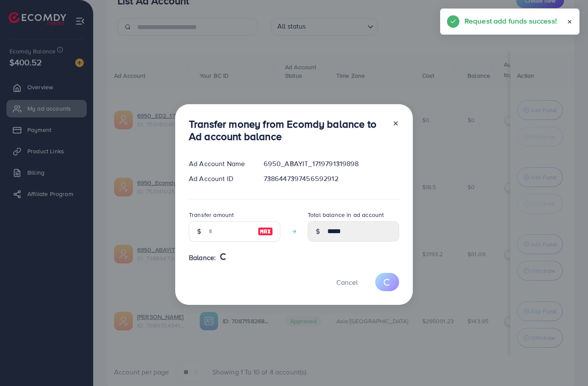  What do you see at coordinates (347, 282) in the screenshot?
I see `span: Cancel` at bounding box center [347, 282].